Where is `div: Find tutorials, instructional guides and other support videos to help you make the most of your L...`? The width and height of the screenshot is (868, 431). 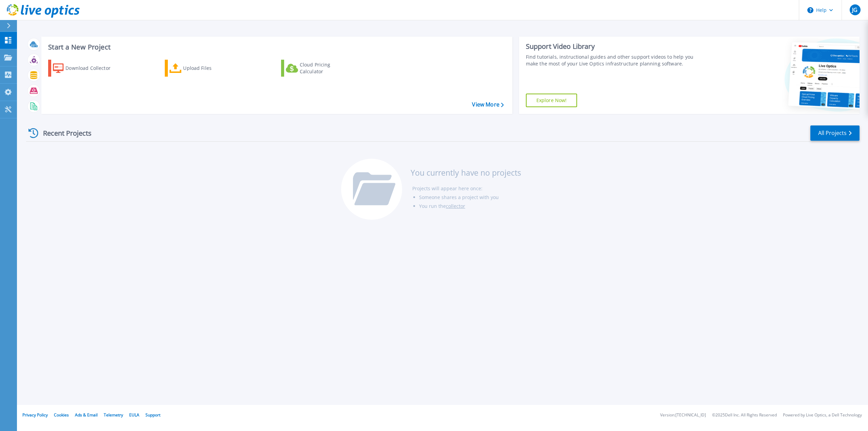
div: Find tutorials, instructional guides and other support videos to help you make the most of your L... is located at coordinates (614, 60).